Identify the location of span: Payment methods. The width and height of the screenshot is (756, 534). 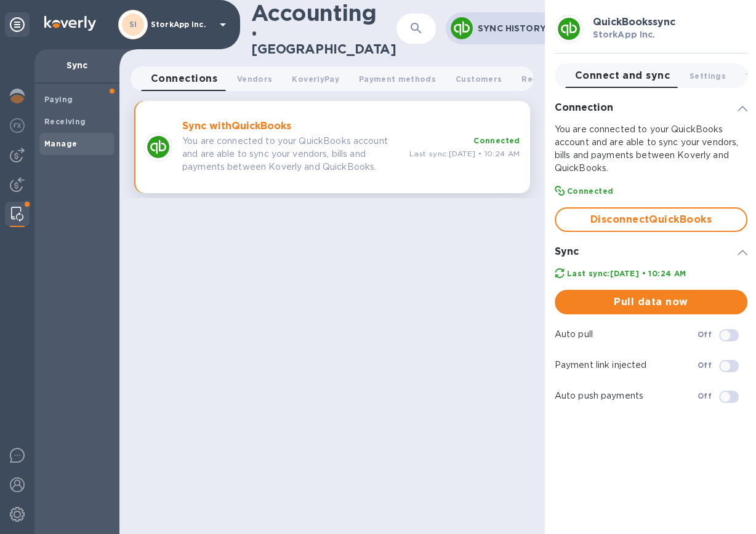
(397, 78).